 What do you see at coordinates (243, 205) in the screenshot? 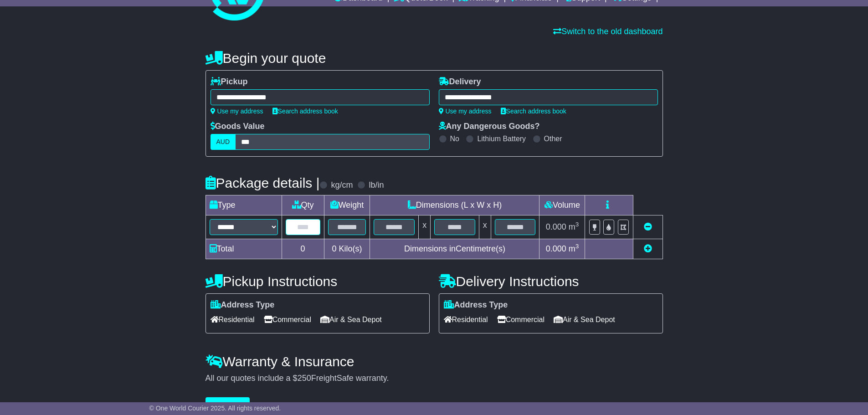
I see `td: Type` at bounding box center [243, 205].